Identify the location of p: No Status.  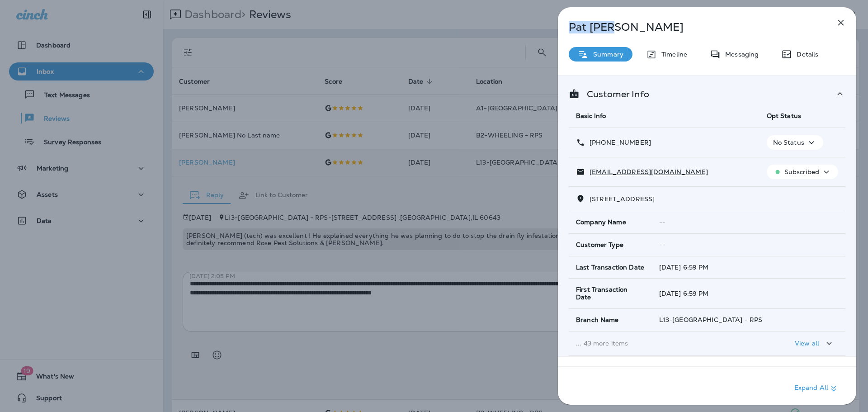
(789, 142).